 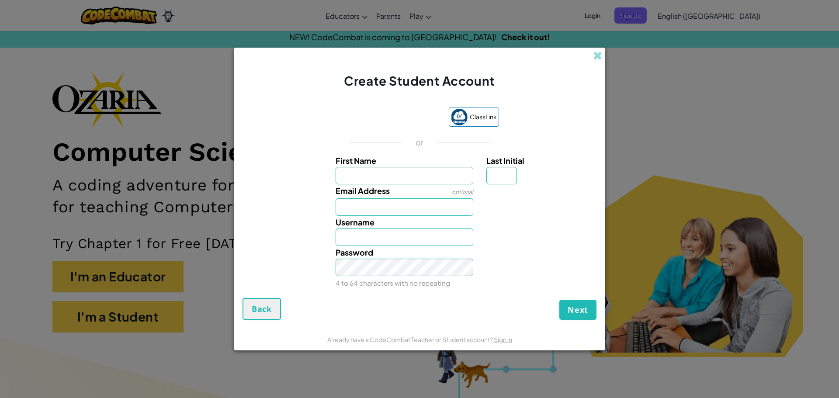 What do you see at coordinates (577, 310) in the screenshot?
I see `span: Next` at bounding box center [577, 310].